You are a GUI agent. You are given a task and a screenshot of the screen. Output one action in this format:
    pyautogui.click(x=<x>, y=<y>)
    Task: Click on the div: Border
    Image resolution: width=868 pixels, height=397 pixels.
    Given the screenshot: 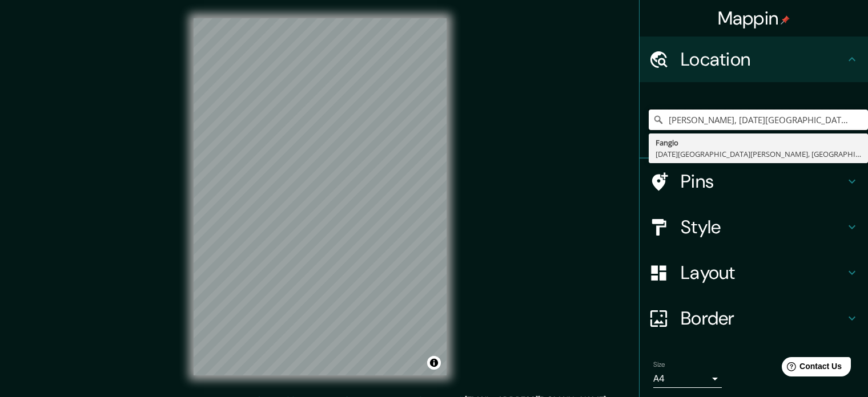 What is the action you would take?
    pyautogui.click(x=754, y=318)
    